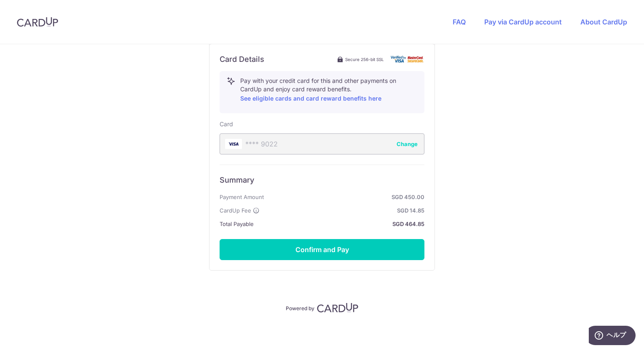 The image size is (644, 351). What do you see at coordinates (235, 211) in the screenshot?
I see `span: CardUp Fee` at bounding box center [235, 211].